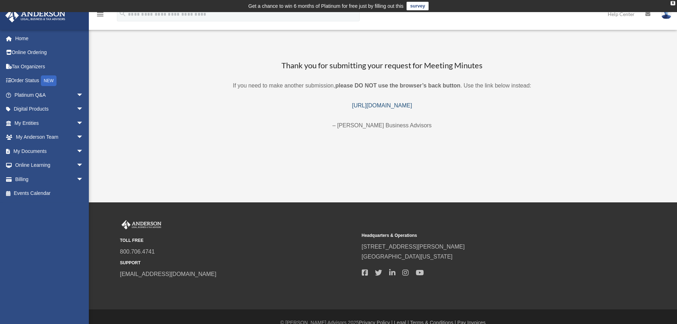 This screenshot has height=324, width=677. What do you see at coordinates (49, 137) in the screenshot?
I see `a: My Anderson Teamarrow_drop_down` at bounding box center [49, 137].